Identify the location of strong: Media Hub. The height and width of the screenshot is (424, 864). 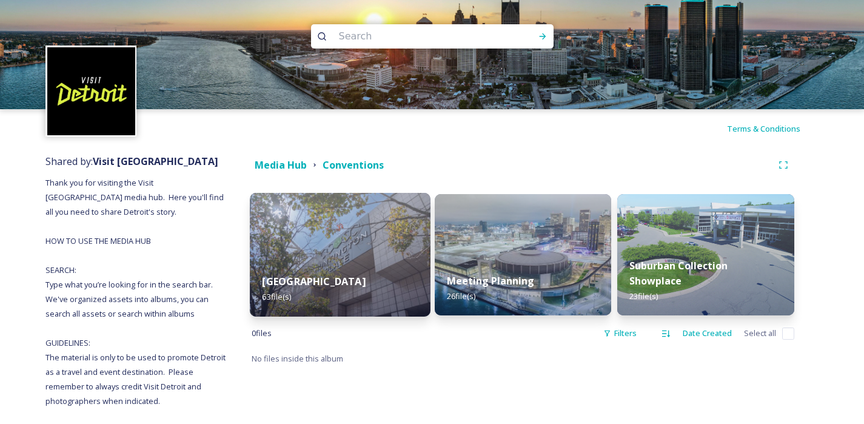
(281, 165).